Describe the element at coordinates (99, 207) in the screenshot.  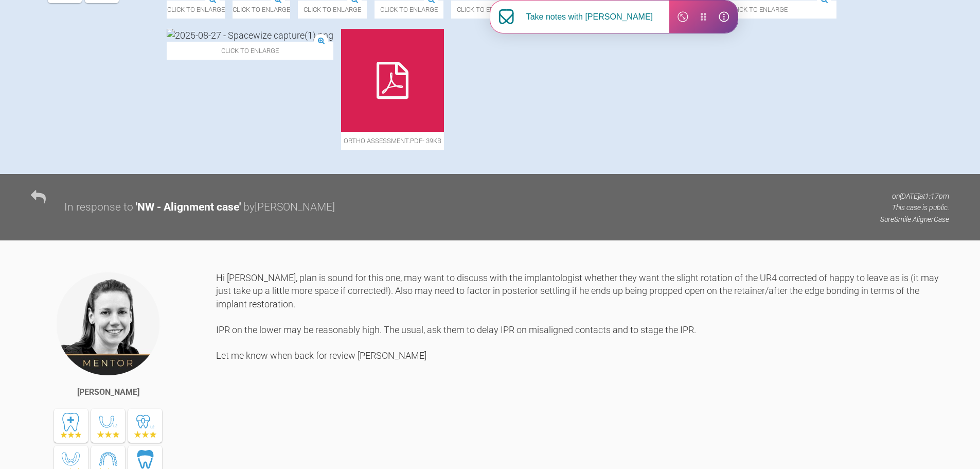
I see `div: In response to` at that location.